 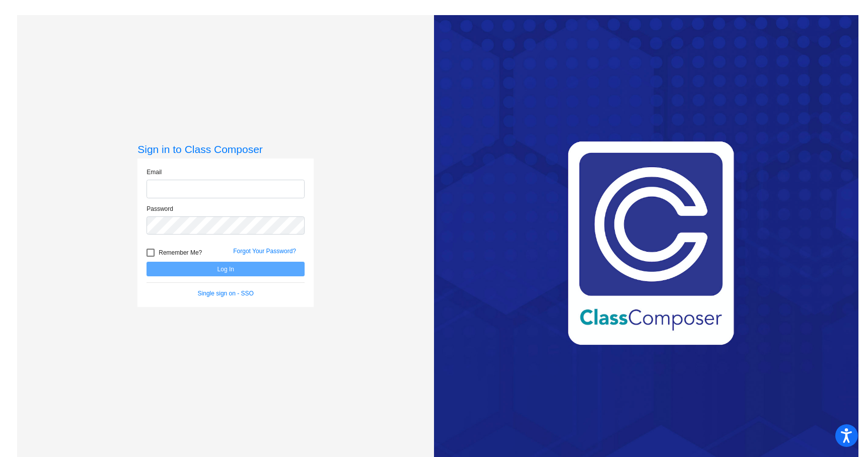 I want to click on a: Single sign on - SSO, so click(x=225, y=293).